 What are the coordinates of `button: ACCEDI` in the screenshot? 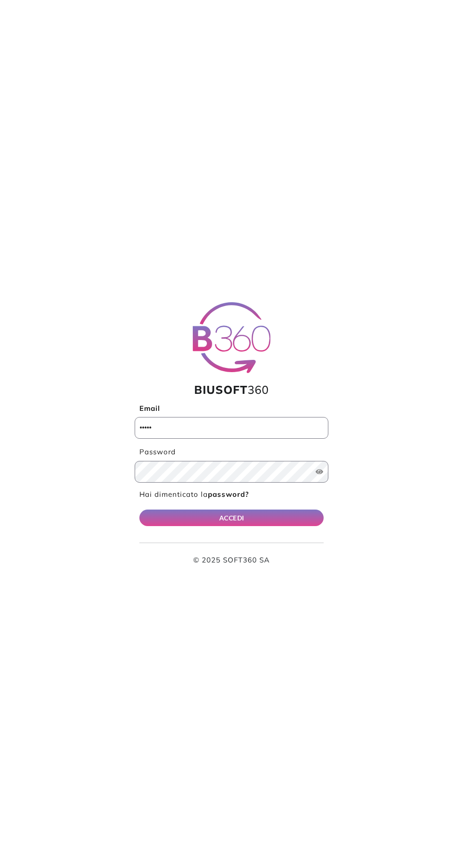 It's located at (232, 518).